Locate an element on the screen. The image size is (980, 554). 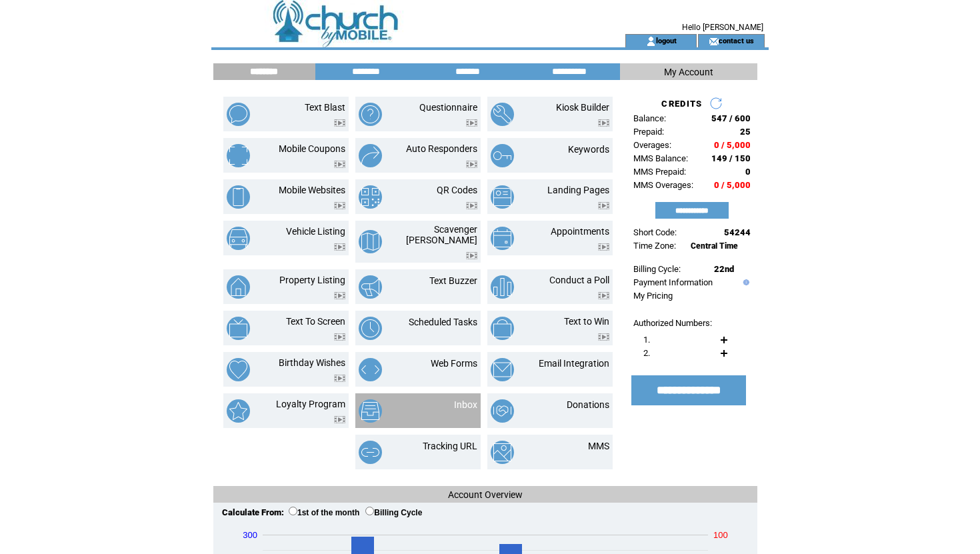
a: Property Listing is located at coordinates (312, 280).